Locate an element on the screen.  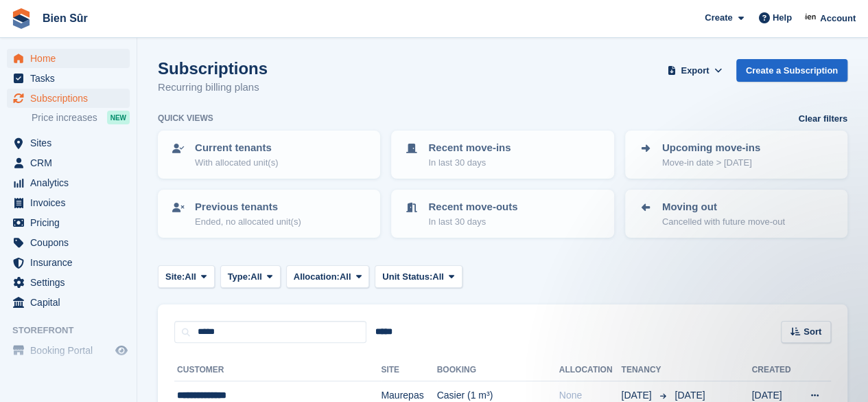
span: Account is located at coordinates (838, 19).